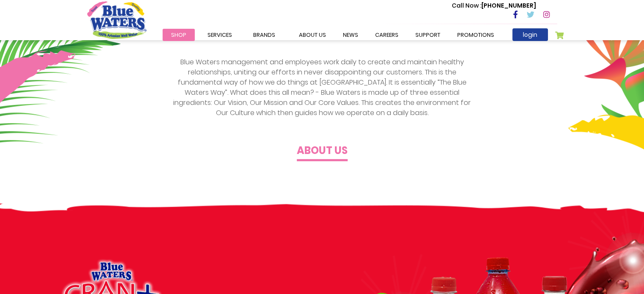 This screenshot has width=644, height=294. What do you see at coordinates (350, 35) in the screenshot?
I see `a: News` at bounding box center [350, 35].